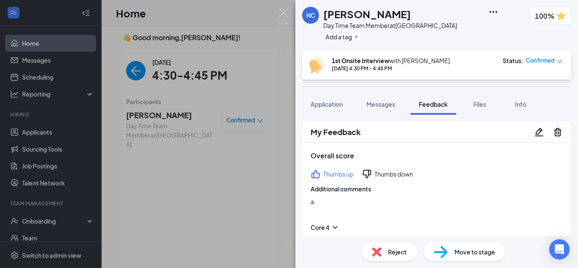 This screenshot has height=268, width=578. What do you see at coordinates (540, 60) in the screenshot?
I see `span: Confirmed` at bounding box center [540, 60].